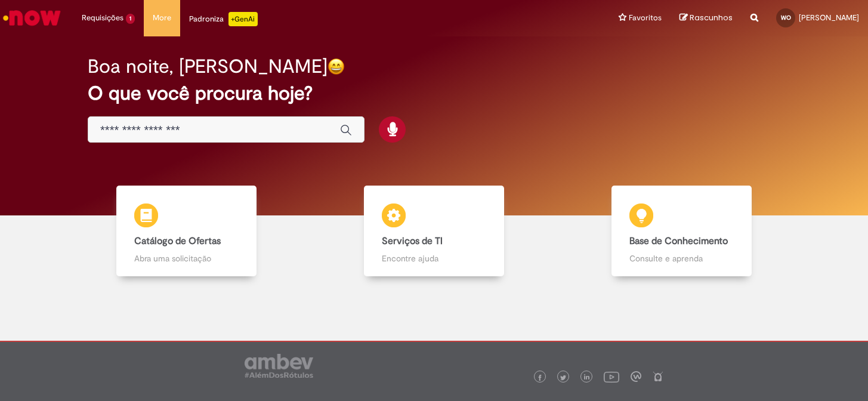 Image resolution: width=868 pixels, height=401 pixels. I want to click on img: logo_footer_naosei.png, so click(658, 376).